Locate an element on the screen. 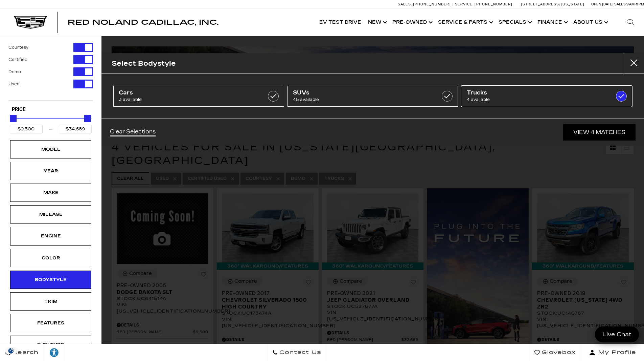 The image size is (644, 361). div: ModelModel is located at coordinates (51, 149).